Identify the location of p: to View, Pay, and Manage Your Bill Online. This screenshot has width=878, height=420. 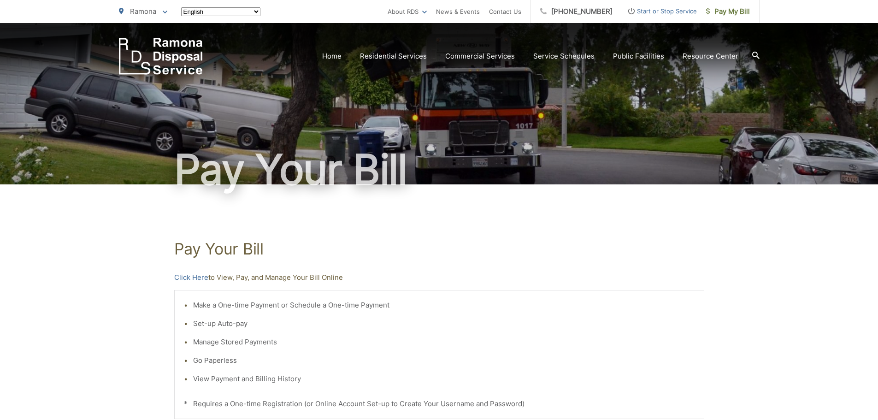
(439, 277).